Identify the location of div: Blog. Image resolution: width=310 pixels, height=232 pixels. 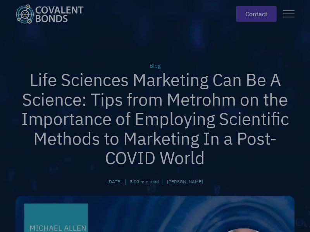
(155, 66).